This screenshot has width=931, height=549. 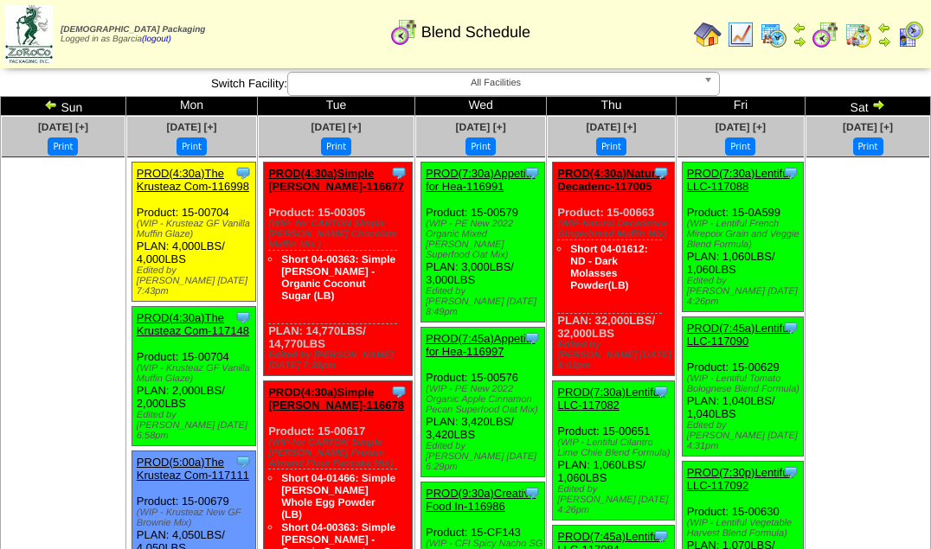 What do you see at coordinates (338, 269) in the screenshot?
I see `div: Product: 15-00305 PLAN: 14,770LBS / 14,770LBS` at bounding box center [338, 269].